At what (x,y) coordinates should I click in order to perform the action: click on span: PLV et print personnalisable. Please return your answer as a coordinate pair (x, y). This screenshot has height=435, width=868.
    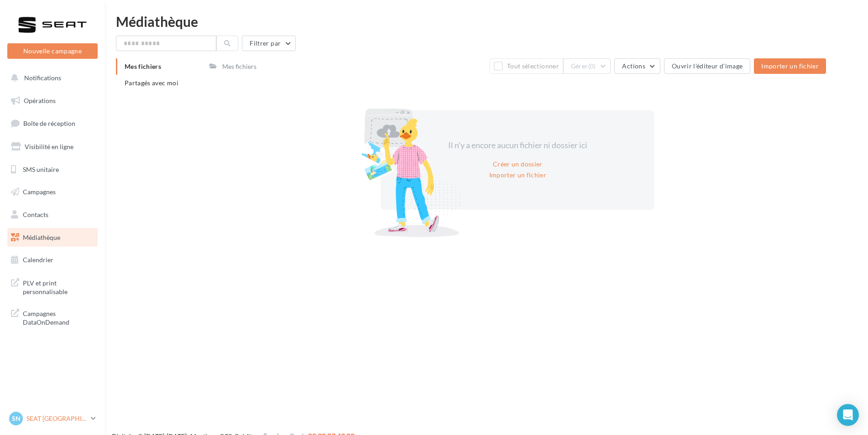
    Looking at the image, I should click on (58, 286).